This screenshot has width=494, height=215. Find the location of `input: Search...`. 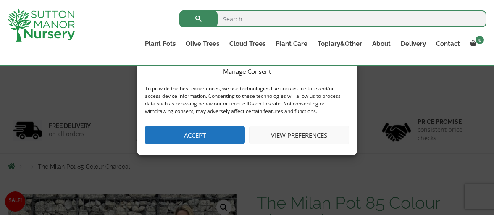

input: Search... is located at coordinates (333, 19).